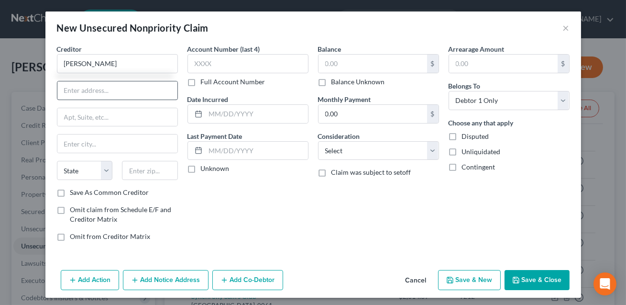 Image resolution: width=626 pixels, height=305 pixels. What do you see at coordinates (215, 136) in the screenshot?
I see `label: Last Payment Date` at bounding box center [215, 136].